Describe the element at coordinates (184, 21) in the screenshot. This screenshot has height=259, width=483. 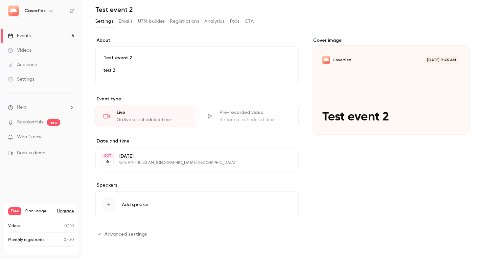
I see `button: Registrations` at that location.